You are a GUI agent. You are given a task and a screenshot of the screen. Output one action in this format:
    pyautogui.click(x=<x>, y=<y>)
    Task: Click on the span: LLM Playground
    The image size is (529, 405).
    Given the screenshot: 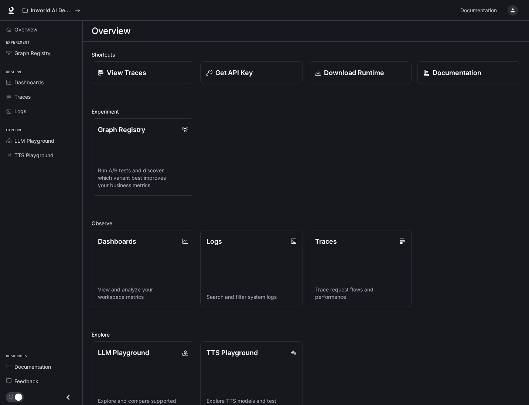 What is the action you would take?
    pyautogui.click(x=34, y=140)
    